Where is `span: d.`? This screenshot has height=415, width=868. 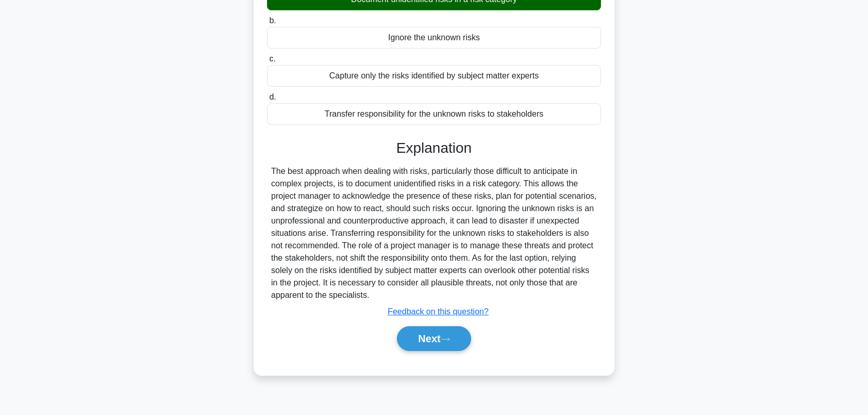
span: d. is located at coordinates (272, 96).